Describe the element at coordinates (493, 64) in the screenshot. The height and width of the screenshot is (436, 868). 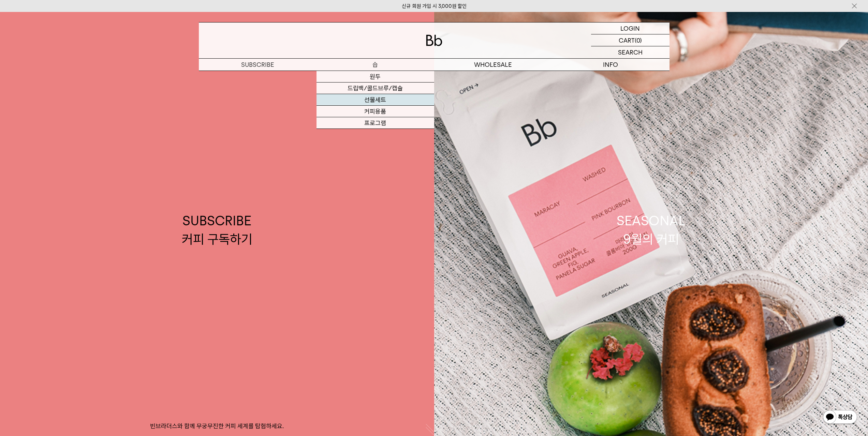
I see `p: WHOLESALE` at that location.